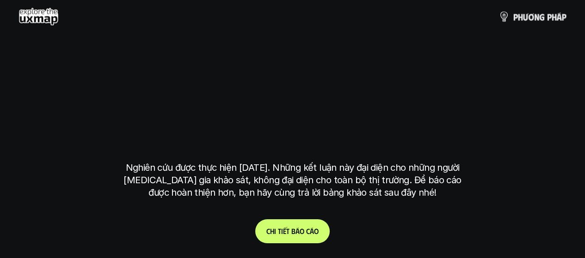 This screenshot has height=258, width=585. What do you see at coordinates (532, 17) in the screenshot?
I see `a: phươngpháp` at bounding box center [532, 17].